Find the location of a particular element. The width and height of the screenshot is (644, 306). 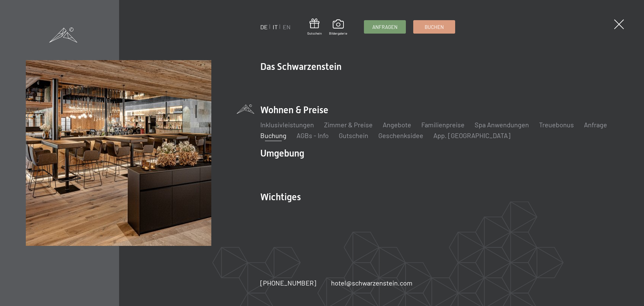

a: Angebote is located at coordinates (397, 124).